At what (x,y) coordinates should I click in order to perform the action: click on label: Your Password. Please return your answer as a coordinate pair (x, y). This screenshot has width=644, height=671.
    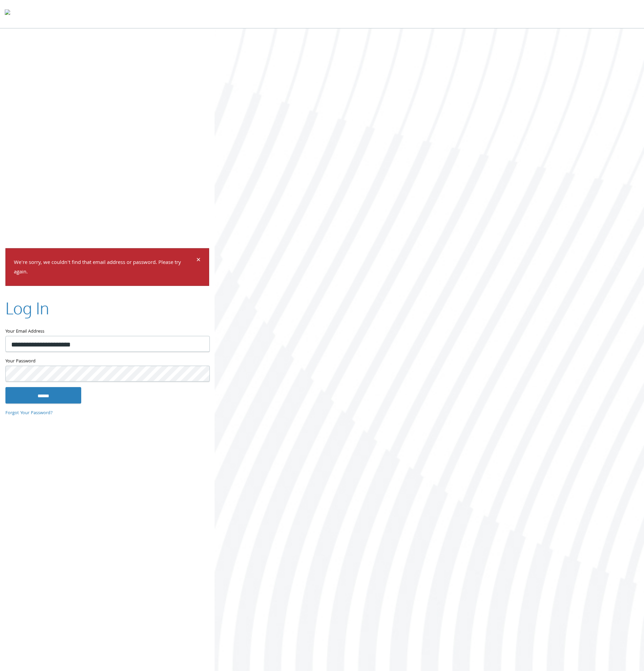
    Looking at the image, I should click on (107, 361).